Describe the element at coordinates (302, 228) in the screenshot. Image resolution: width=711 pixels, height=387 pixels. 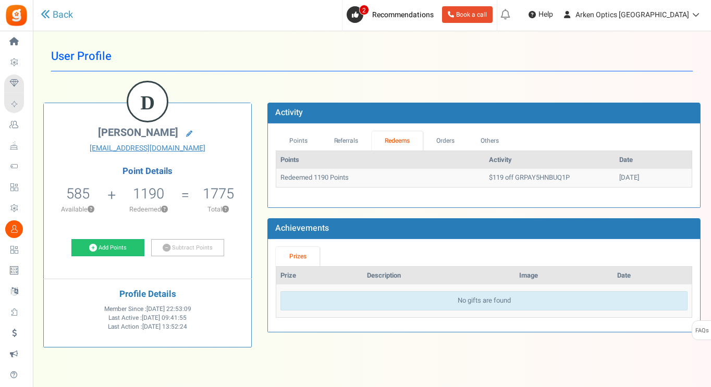
I see `b: Achievements` at that location.